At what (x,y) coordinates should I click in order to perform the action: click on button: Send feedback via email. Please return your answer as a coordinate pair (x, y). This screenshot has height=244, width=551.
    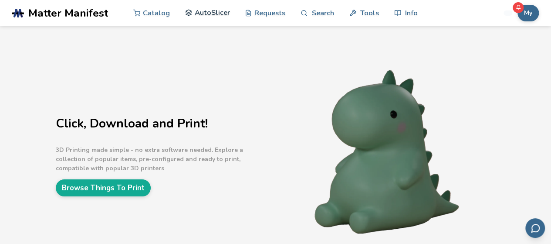
    Looking at the image, I should click on (535, 227).